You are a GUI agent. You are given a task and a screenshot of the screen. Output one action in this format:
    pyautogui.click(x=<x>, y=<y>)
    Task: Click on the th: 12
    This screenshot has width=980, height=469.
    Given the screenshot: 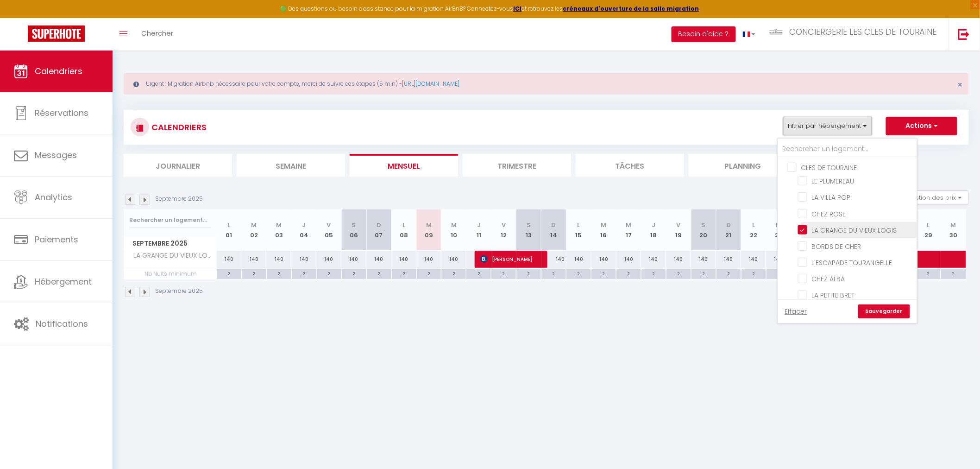 What is the action you would take?
    pyautogui.click(x=504, y=230)
    